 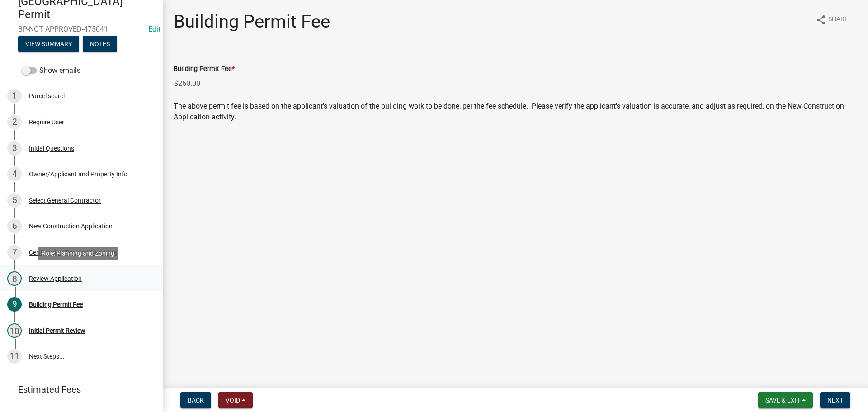 What do you see at coordinates (14, 174) in the screenshot?
I see `div: 4` at bounding box center [14, 174].